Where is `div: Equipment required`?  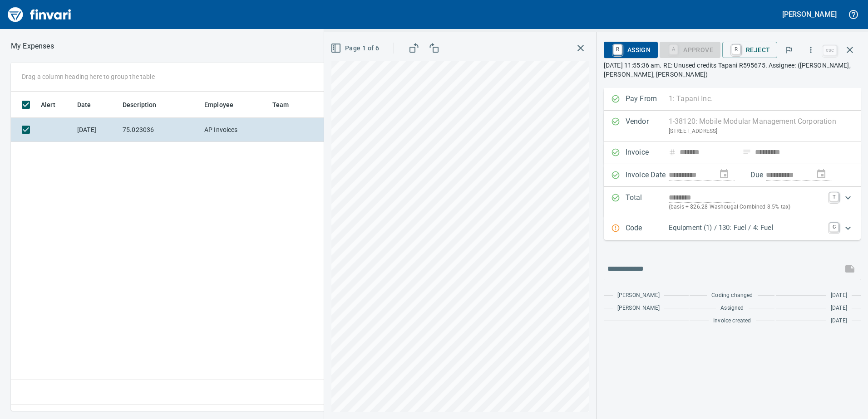
div: Equipment required is located at coordinates (690, 49).